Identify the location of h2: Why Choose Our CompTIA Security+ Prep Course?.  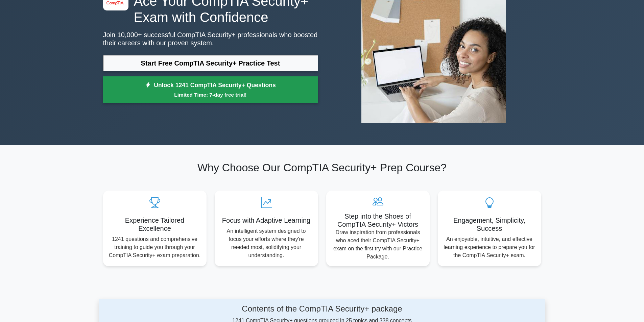
(322, 168).